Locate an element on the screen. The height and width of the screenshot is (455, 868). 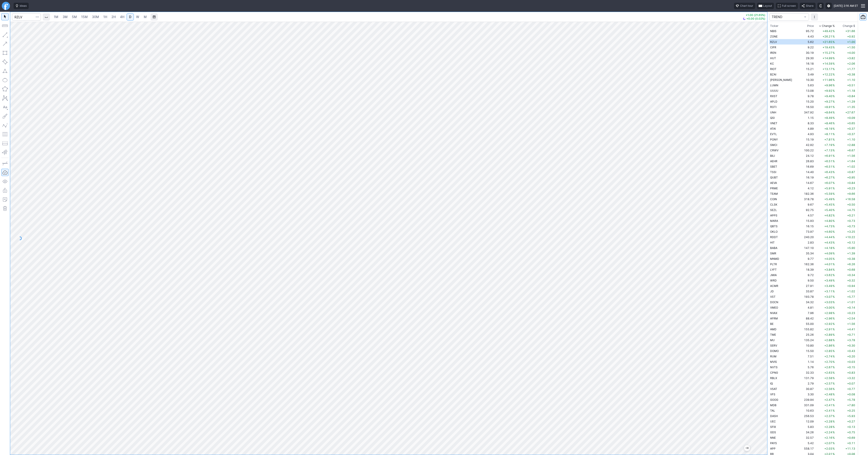
span: RDDT is located at coordinates (774, 237).